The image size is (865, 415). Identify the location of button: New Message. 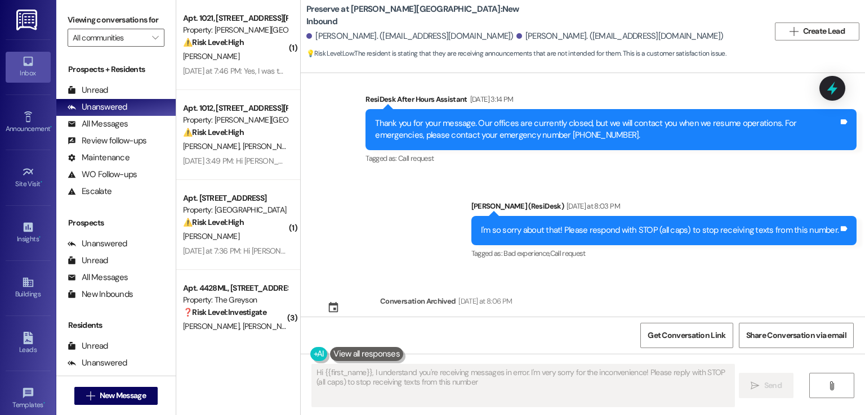
(116, 396).